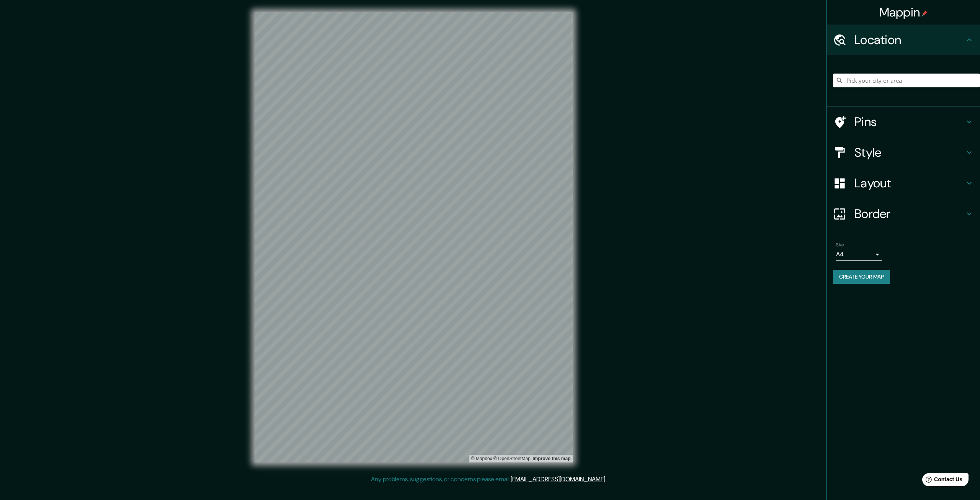  What do you see at coordinates (37, 10) in the screenshot?
I see `span: Contact Us` at bounding box center [37, 10].